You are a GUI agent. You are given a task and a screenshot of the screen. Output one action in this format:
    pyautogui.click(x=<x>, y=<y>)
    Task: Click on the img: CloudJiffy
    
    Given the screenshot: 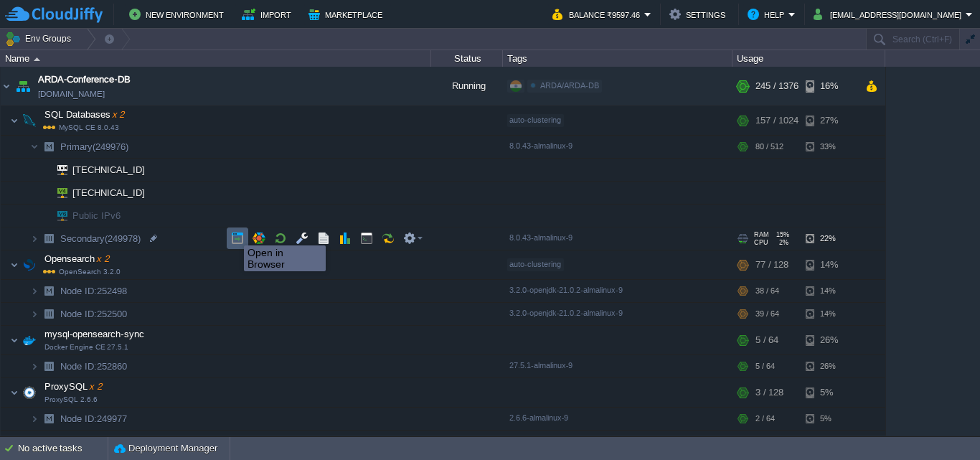 What is the action you would take?
    pyautogui.click(x=54, y=15)
    